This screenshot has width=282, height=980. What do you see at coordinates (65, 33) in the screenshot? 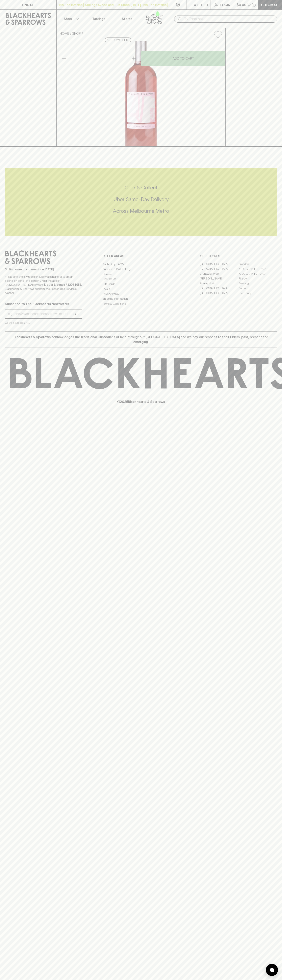
I see `a: HOME` at bounding box center [65, 33].